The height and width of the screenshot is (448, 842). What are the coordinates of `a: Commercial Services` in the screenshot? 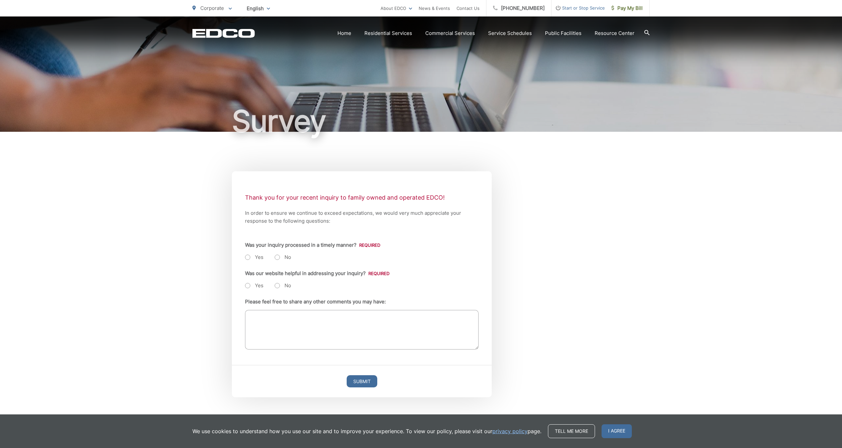 It's located at (450, 33).